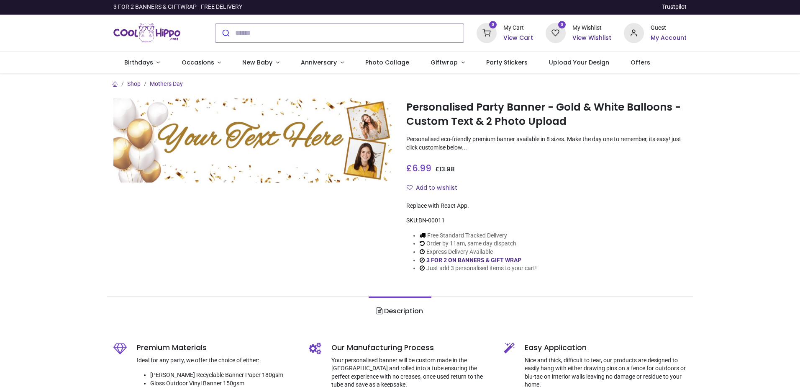 This screenshot has width=800, height=387. What do you see at coordinates (201, 63) in the screenshot?
I see `a: Occasions` at bounding box center [201, 63].